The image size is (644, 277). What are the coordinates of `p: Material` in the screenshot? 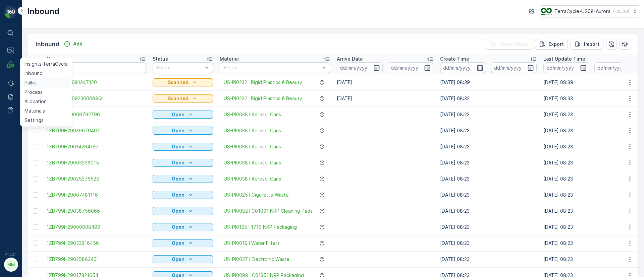 It's located at (229, 59).